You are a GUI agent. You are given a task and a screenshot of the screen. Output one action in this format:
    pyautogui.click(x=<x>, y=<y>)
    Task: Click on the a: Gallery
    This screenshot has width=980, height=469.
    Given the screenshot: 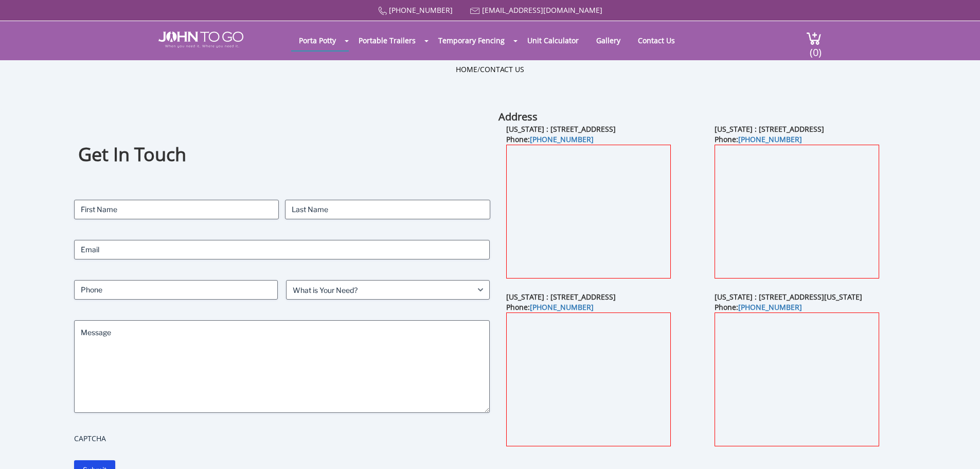 What is the action you would take?
    pyautogui.click(x=609, y=40)
    